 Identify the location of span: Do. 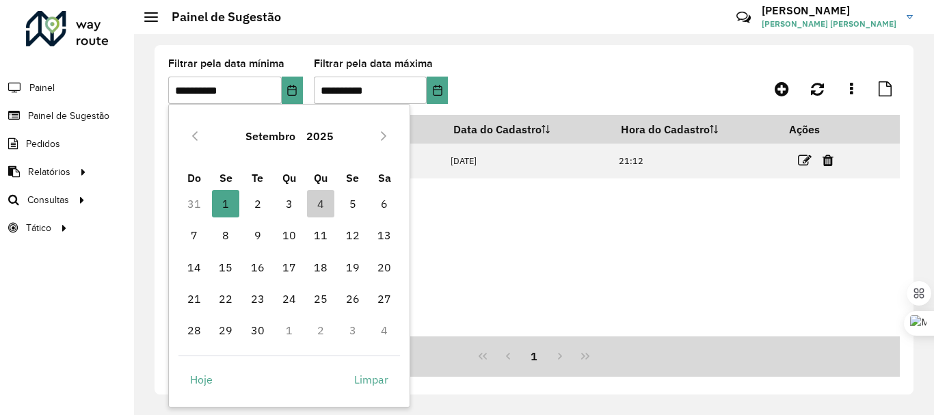
(194, 178).